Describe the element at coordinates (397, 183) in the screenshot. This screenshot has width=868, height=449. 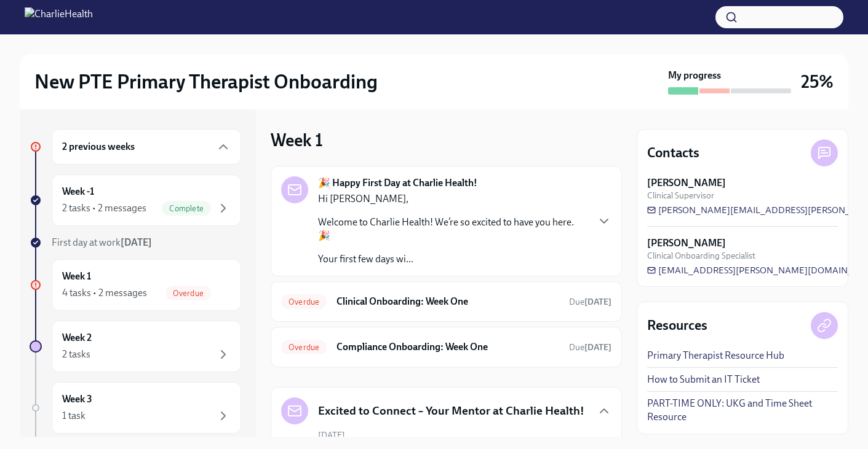
I see `strong: 🎉 Happy First Day at Charlie Health!` at that location.